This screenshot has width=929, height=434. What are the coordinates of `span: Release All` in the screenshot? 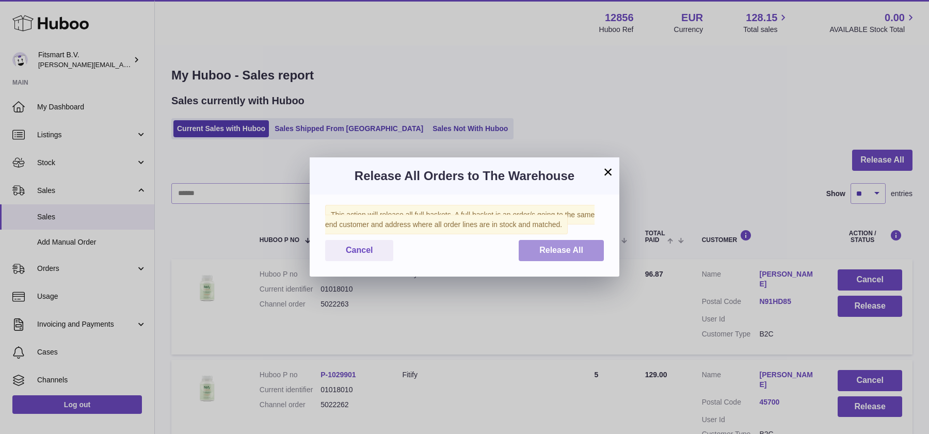 It's located at (561, 250).